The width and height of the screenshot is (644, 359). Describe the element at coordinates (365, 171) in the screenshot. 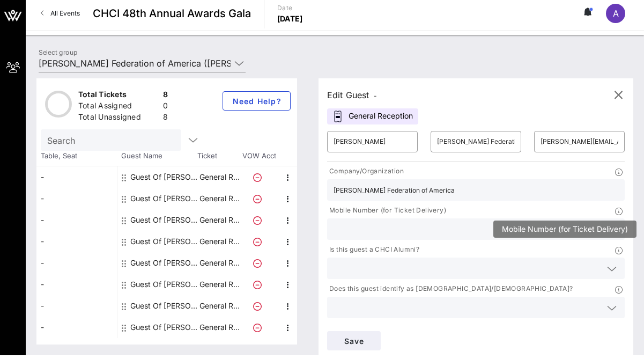

I see `p: Company/Organization` at that location.